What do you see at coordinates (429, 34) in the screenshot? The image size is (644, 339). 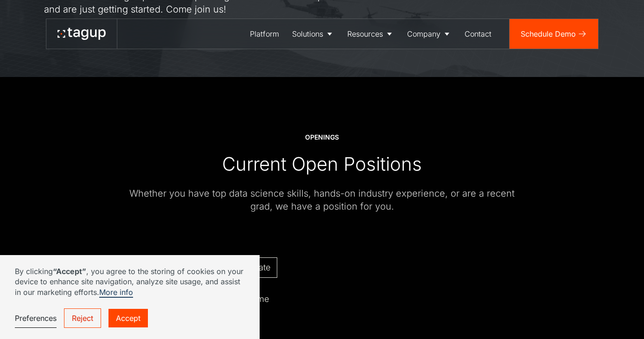 I see `a: Company` at bounding box center [429, 34].